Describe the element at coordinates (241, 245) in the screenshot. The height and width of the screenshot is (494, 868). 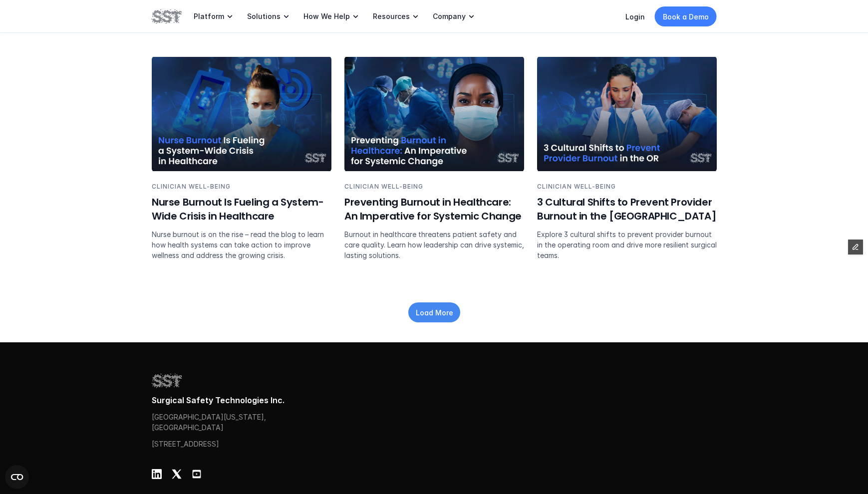
I see `p: Nurse burnout is on the rise – read the blog to learn how health systems can take action to impro...` at that location.